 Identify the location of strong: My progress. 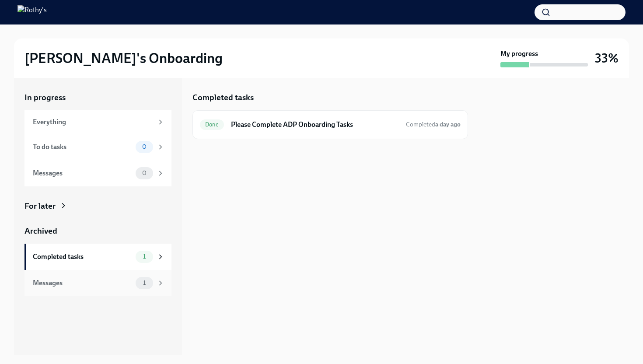
(519, 54).